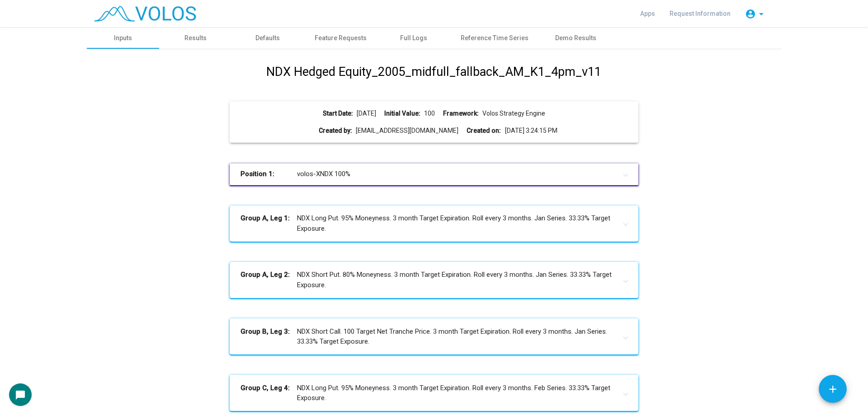 The height and width of the screenshot is (415, 868). I want to click on mat-panel-title: NDX Short Call. 100 Target Net Tranche Price. 3 month Target Expiration. Roll every 3 months. Jan..., so click(428, 337).